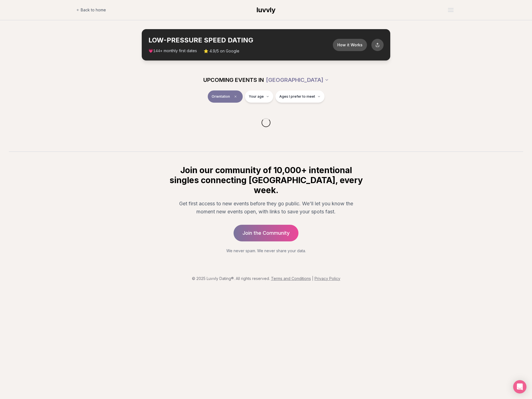 This screenshot has height=399, width=532. Describe the element at coordinates (256, 97) in the screenshot. I see `span: Your age` at that location.